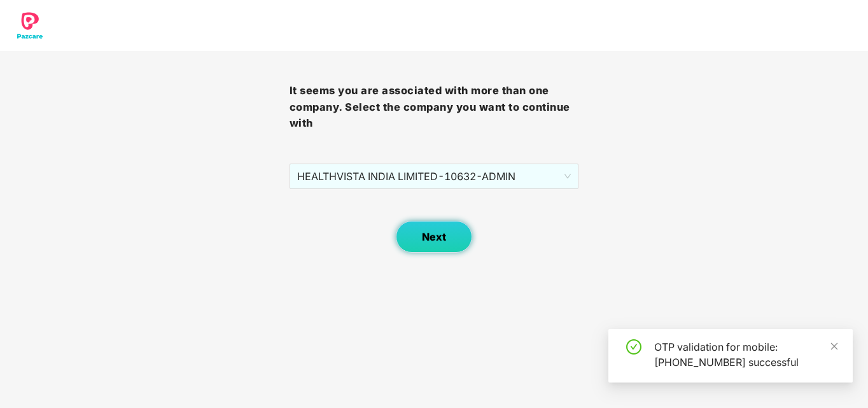  Describe the element at coordinates (634, 347) in the screenshot. I see `span: check-circle` at that location.